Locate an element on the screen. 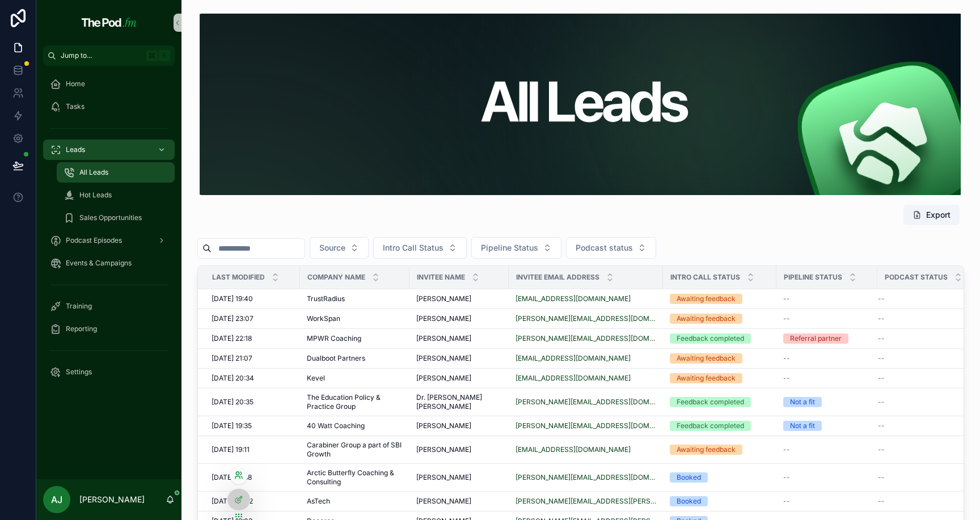 Image resolution: width=980 pixels, height=520 pixels. span: Pipeline Status is located at coordinates (509, 248).